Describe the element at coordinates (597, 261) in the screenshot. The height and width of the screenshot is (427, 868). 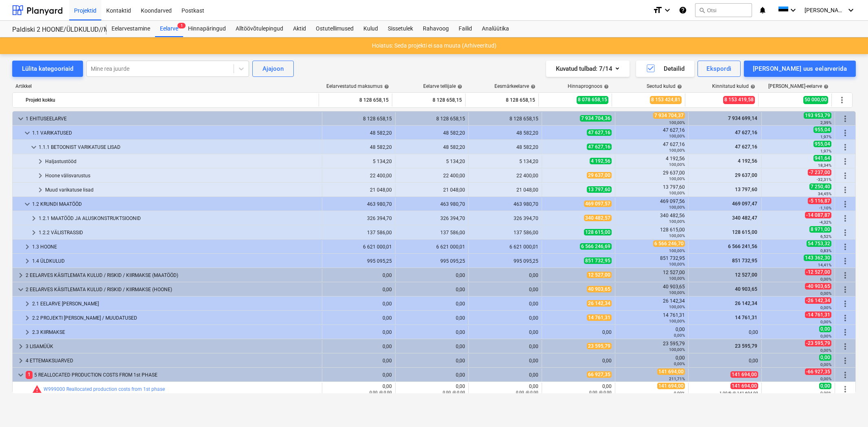
I see `span: 851 732,95` at that location.